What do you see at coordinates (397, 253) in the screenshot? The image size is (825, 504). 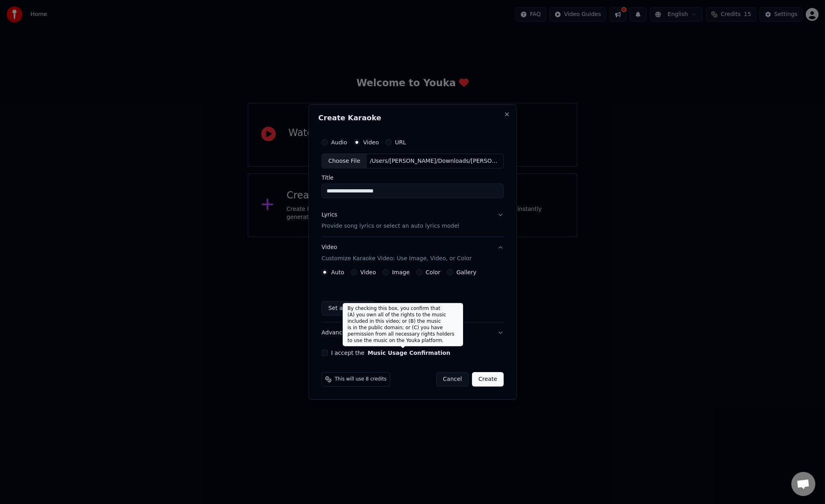 I see `div: Video` at bounding box center [397, 253].